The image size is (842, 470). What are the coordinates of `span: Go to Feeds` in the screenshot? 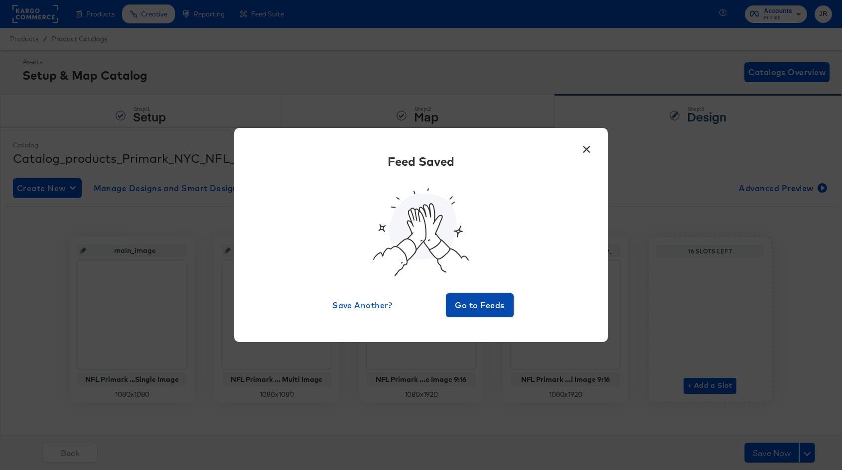 It's located at (480, 305).